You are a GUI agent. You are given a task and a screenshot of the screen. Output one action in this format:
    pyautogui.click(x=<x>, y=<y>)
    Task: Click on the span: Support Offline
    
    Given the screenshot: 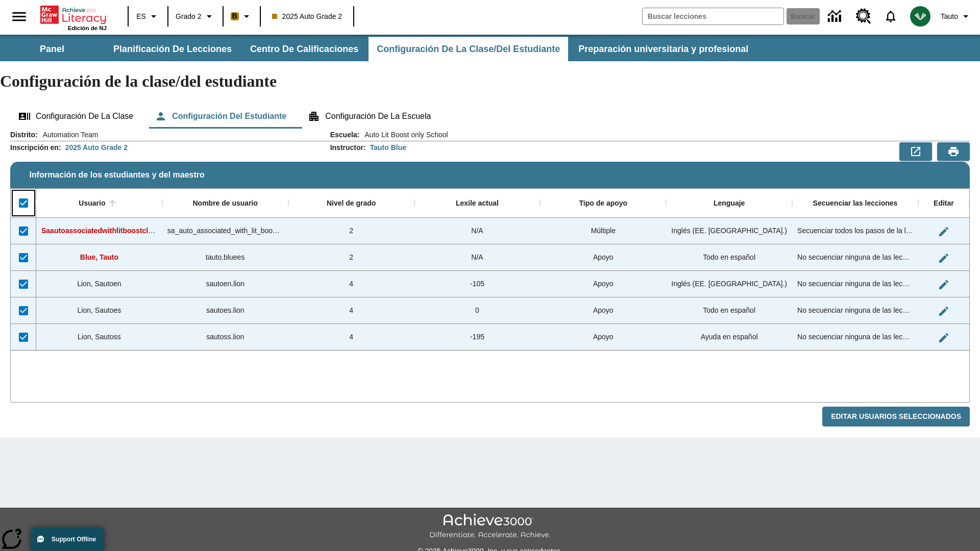 What is the action you would take?
    pyautogui.click(x=74, y=539)
    